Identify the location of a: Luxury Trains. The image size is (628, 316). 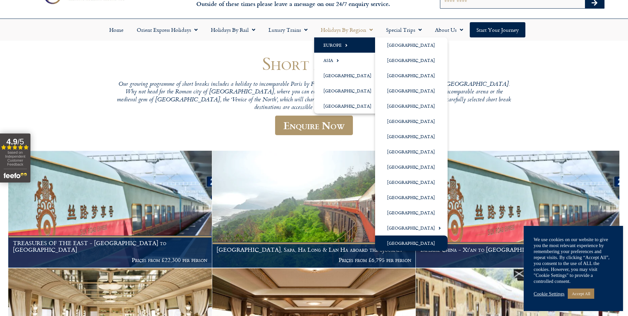
(288, 30).